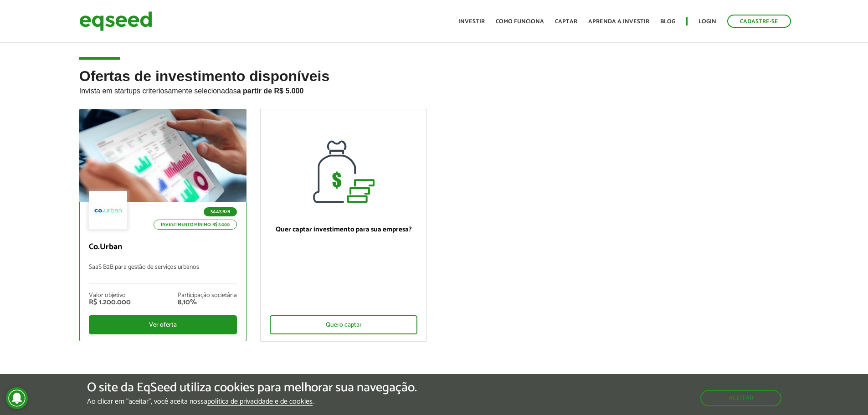 The image size is (868, 415). Describe the element at coordinates (270, 91) in the screenshot. I see `strong: a partir de R$ 5.000` at that location.